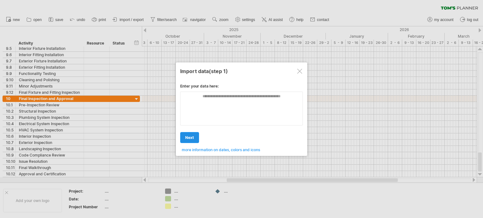 The height and width of the screenshot is (218, 483). I want to click on div: Import data, so click(241, 71).